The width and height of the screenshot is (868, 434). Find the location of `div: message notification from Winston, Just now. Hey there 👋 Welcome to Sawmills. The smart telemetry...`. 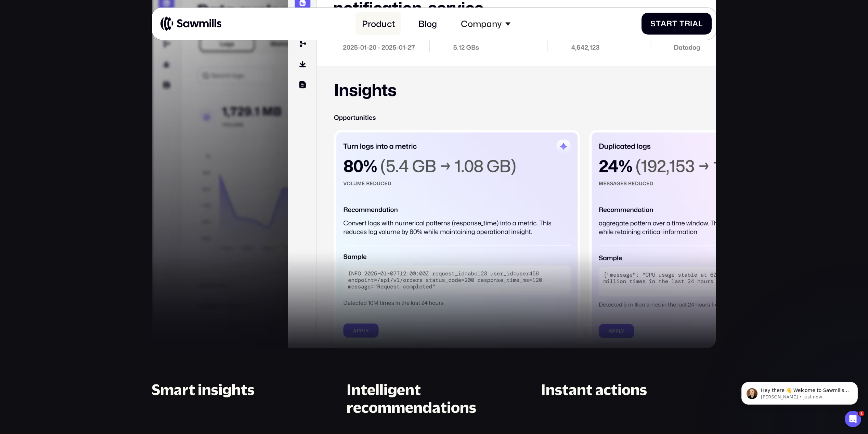

div: message notification from Winston, Just now. Hey there 👋 Welcome to Sawmills. The smart telemetry... is located at coordinates (68, 26).